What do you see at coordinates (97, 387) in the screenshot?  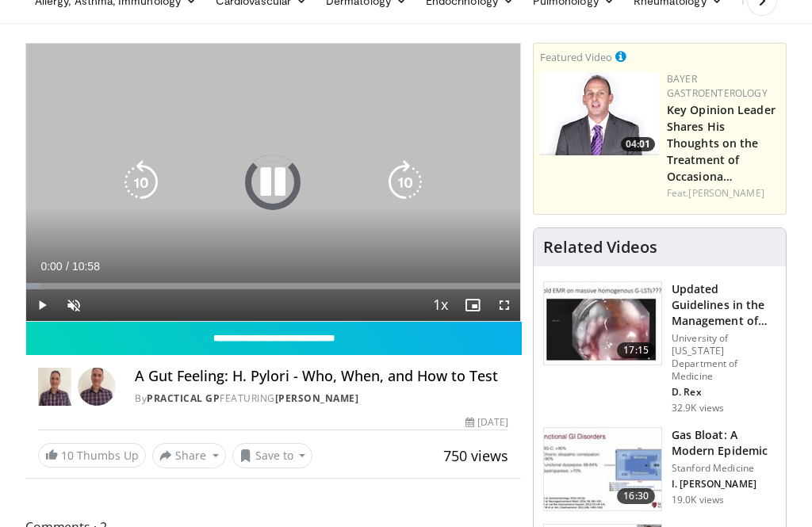 I see `img: Avatar` at bounding box center [97, 387].